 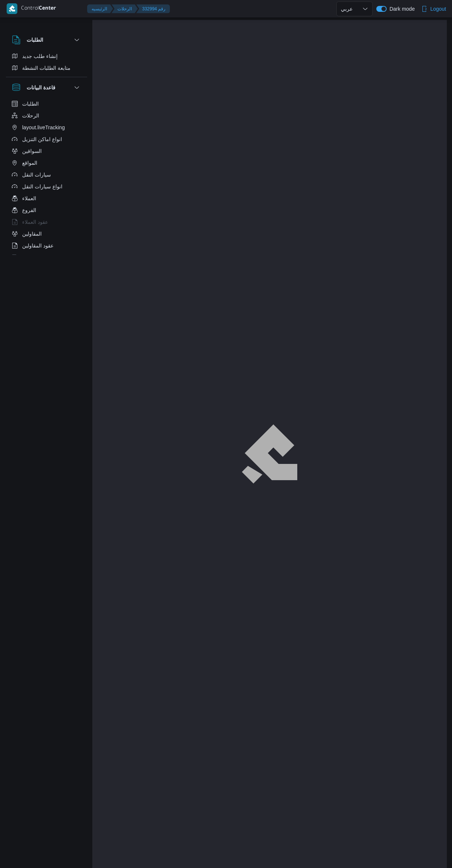 What do you see at coordinates (38, 246) in the screenshot?
I see `span: عقود المقاولين` at bounding box center [38, 246].